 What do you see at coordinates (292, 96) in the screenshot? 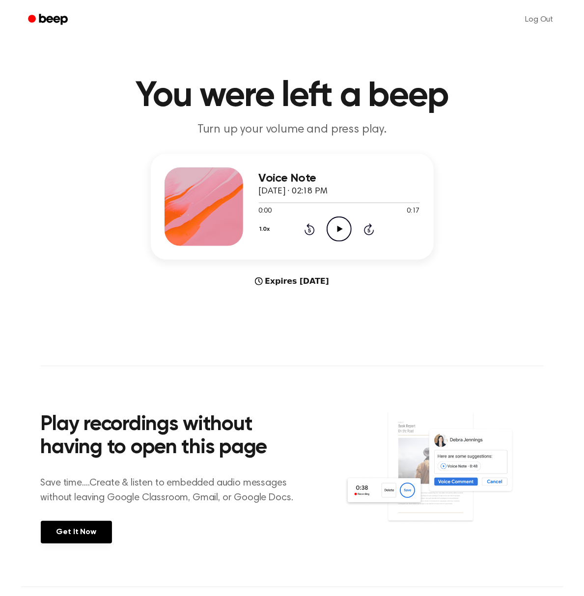
I see `h1: You were left a beep` at bounding box center [292, 96].